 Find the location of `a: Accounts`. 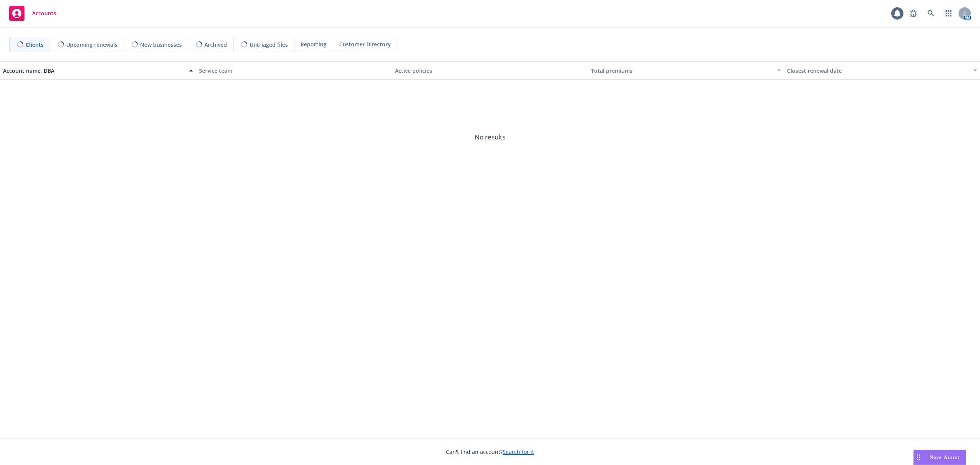

a: Accounts is located at coordinates (32, 14).